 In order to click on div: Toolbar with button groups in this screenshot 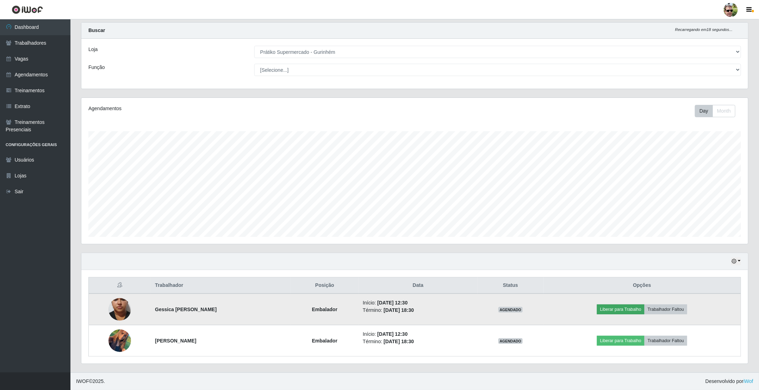, I will do `click(717, 111)`.